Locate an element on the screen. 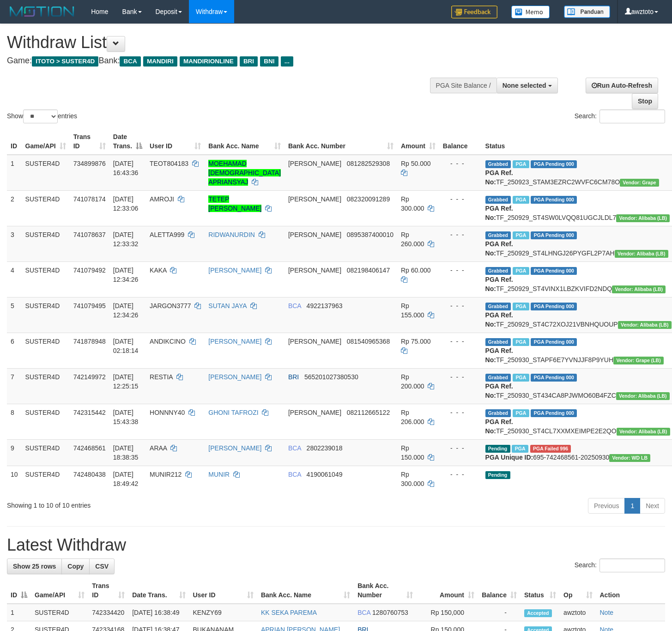 Image resolution: width=672 pixels, height=631 pixels. span: Accepted is located at coordinates (538, 613).